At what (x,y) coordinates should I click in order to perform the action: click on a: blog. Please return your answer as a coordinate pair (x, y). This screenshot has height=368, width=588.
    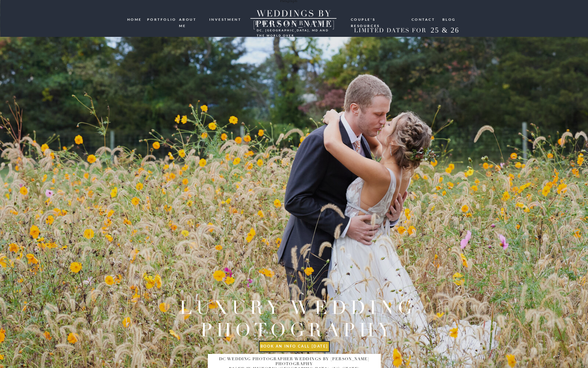
    Looking at the image, I should click on (449, 19).